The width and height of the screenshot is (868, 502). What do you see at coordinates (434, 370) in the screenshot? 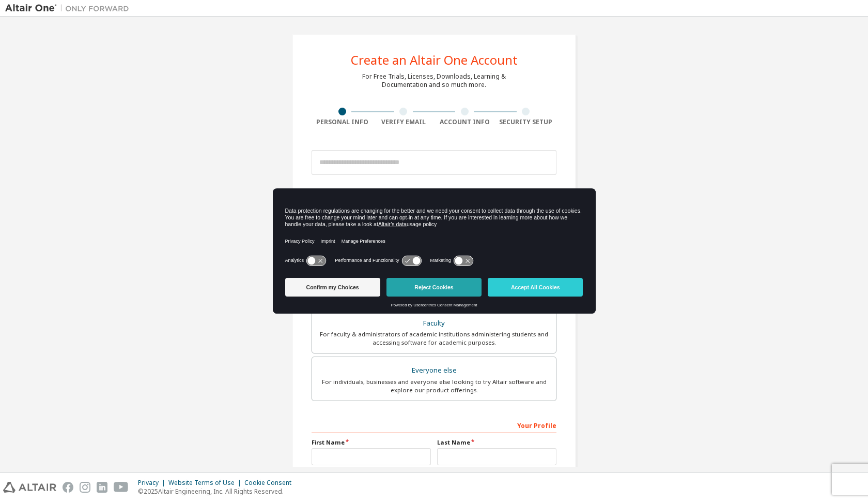
I see `div: Everyone else` at bounding box center [434, 370].